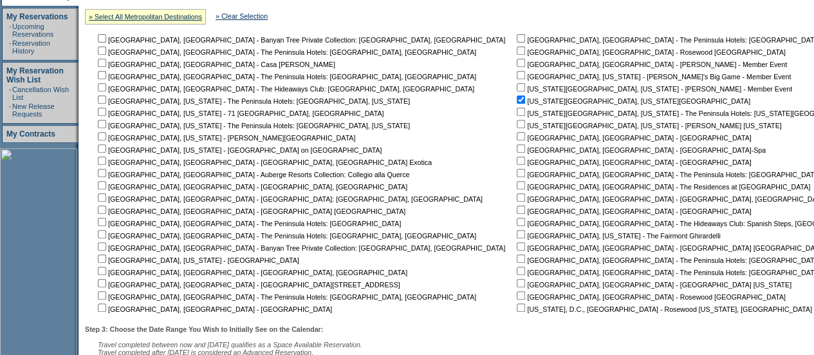 The height and width of the screenshot is (355, 814). What do you see at coordinates (33, 110) in the screenshot?
I see `a: New Release Requests` at bounding box center [33, 110].